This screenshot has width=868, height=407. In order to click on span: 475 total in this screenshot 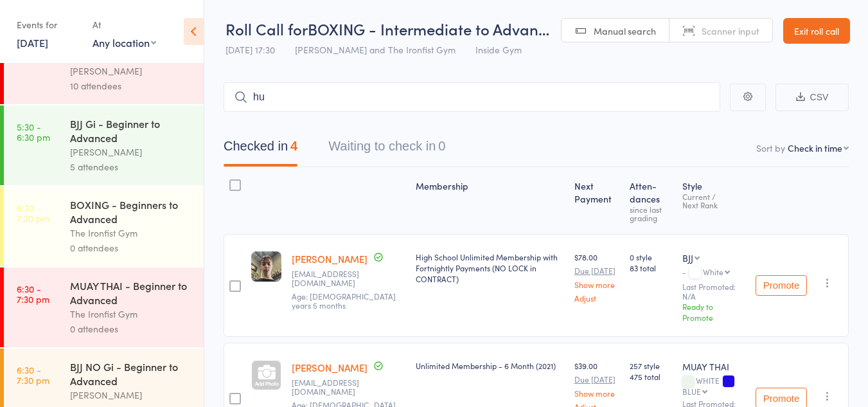, I will do `click(651, 376)`.